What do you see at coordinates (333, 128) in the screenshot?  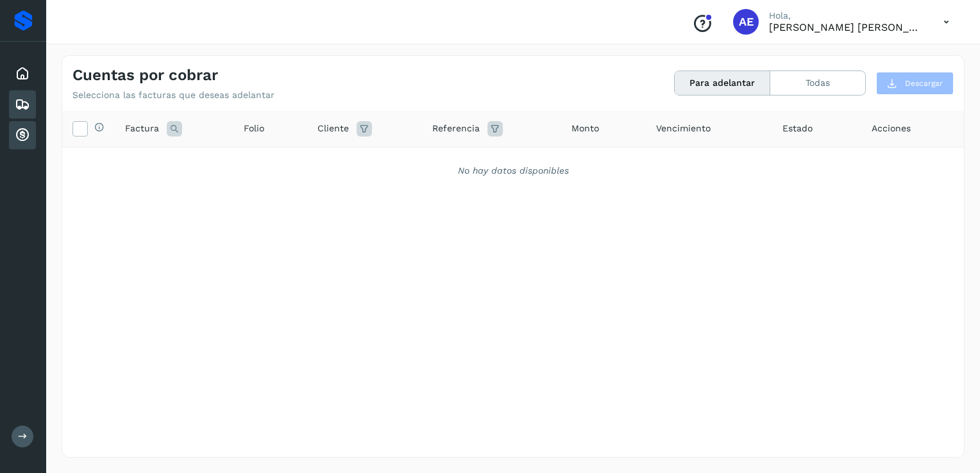 I see `span: Cliente` at bounding box center [333, 128].